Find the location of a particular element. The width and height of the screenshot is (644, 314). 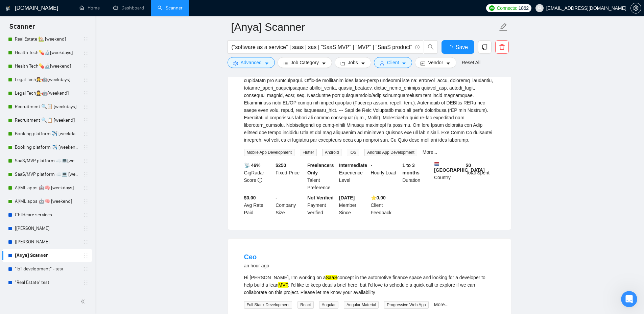

mark: SaaS is located at coordinates (332, 277).